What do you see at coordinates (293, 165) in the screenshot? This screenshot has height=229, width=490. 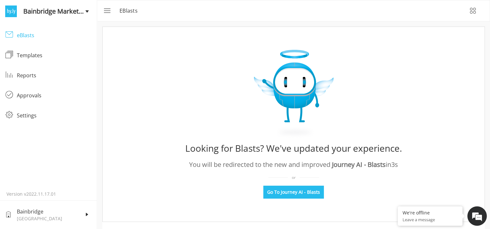 I see `div: You will be redirected to the new and improved in 3 s` at bounding box center [293, 165].